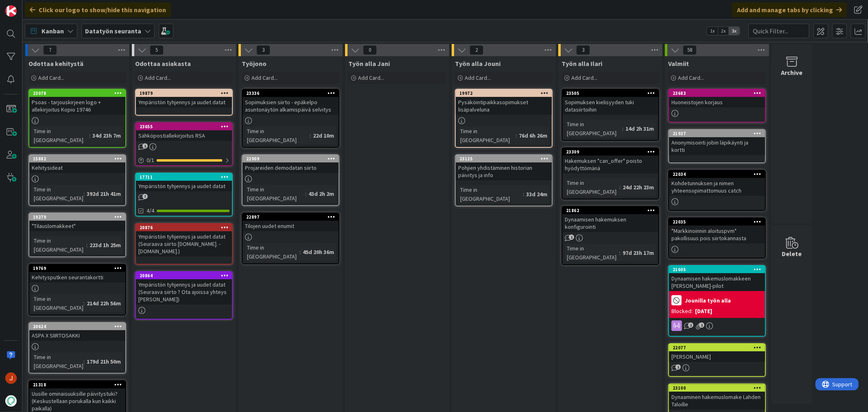 The image size is (868, 412). What do you see at coordinates (611, 165) in the screenshot?
I see `div: Hakemuksen "can_offer" poisto hyödyttömänä` at bounding box center [611, 165].